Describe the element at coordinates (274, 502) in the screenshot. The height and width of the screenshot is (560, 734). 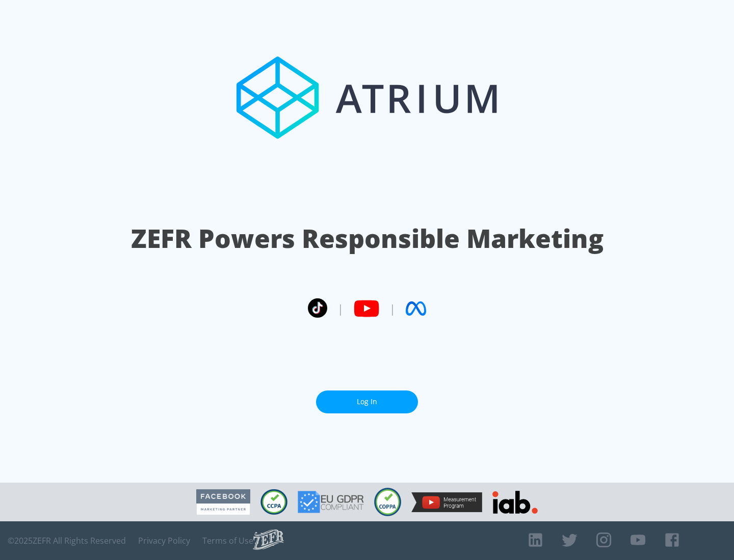
I see `img: CCPA Compliant` at that location.